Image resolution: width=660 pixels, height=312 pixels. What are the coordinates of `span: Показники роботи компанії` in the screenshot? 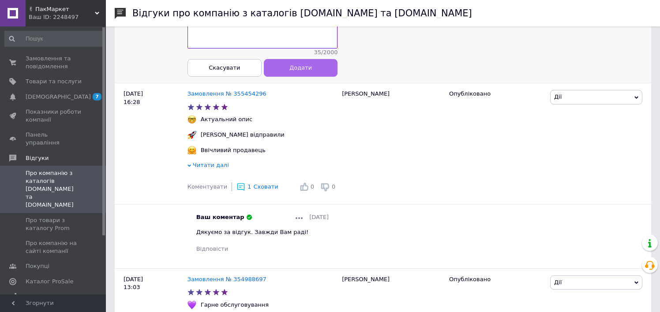 It's located at (53, 116).